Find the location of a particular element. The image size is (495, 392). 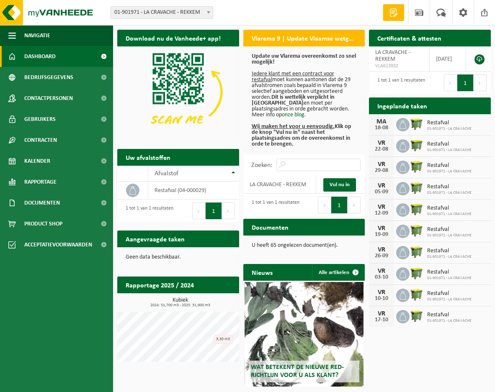

td: restafval (04-000029) is located at coordinates (193, 190).